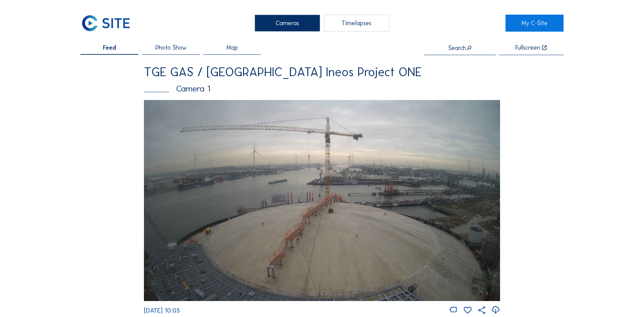 The height and width of the screenshot is (317, 644). What do you see at coordinates (109, 47) in the screenshot?
I see `span: Feed` at bounding box center [109, 47].